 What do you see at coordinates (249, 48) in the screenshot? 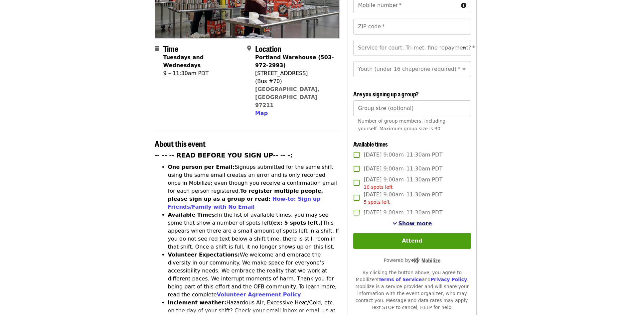
I see `i: map-marker-alt icon` at bounding box center [249, 48].